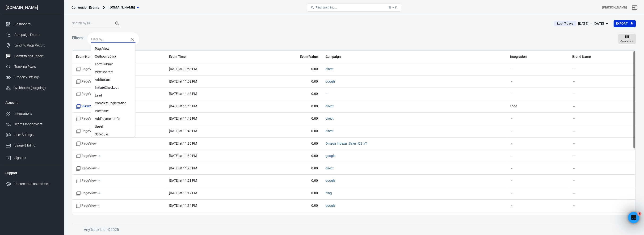  What do you see at coordinates (36, 145) in the screenshot?
I see `div: Usage & billing` at bounding box center [36, 145].